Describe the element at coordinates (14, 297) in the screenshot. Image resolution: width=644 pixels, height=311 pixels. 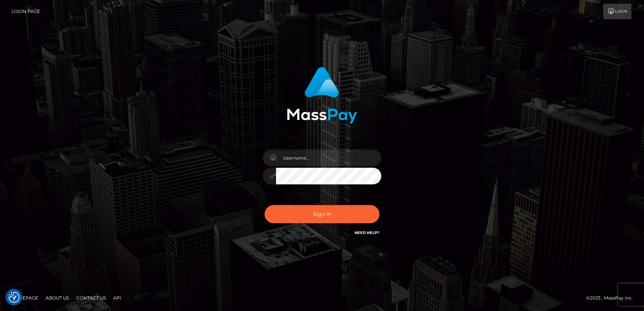
I see `button: Consent Preferences` at that location.